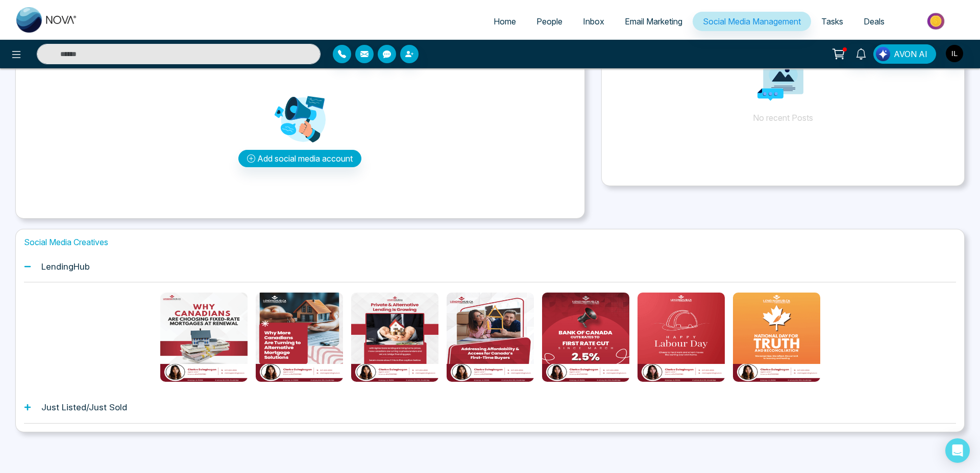  What do you see at coordinates (504, 21) in the screenshot?
I see `span: Home` at bounding box center [504, 21].